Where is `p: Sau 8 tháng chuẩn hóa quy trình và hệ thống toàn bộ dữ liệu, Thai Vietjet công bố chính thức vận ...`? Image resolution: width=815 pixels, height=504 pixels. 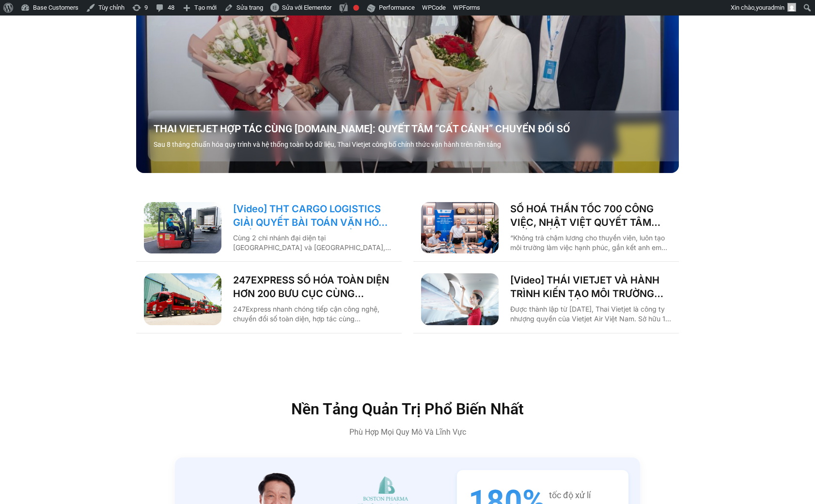
p: Sau 8 tháng chuẩn hóa quy trình và hệ thống toàn bộ dữ liệu, Thai Vietjet công bố chính thức vận ... is located at coordinates (420, 145).